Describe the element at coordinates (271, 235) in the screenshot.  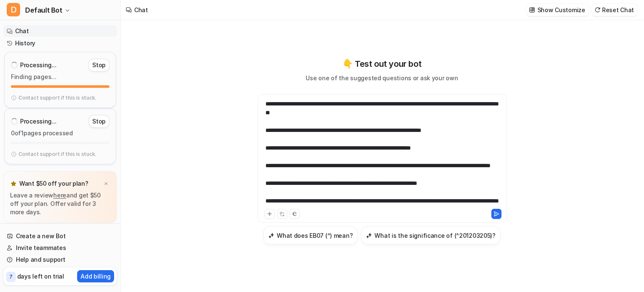
I see `img: What does EB07 (^) mean?` at that location.